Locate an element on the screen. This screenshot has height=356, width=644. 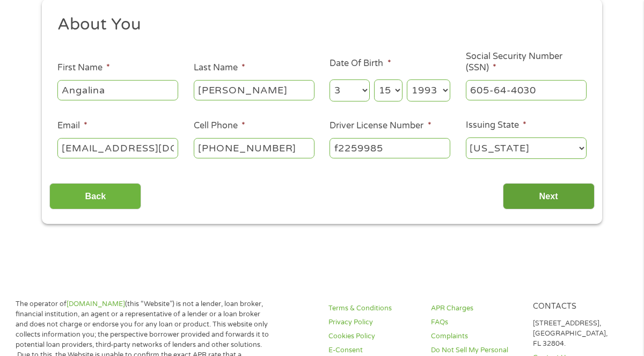
input: Back is located at coordinates (95, 196).